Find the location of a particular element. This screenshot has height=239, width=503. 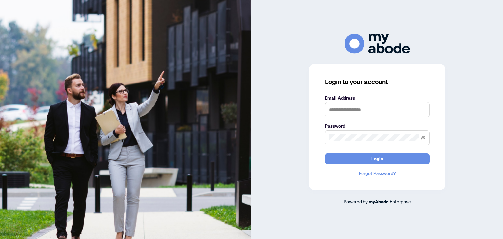

a: Forgot Password? is located at coordinates (377, 173).